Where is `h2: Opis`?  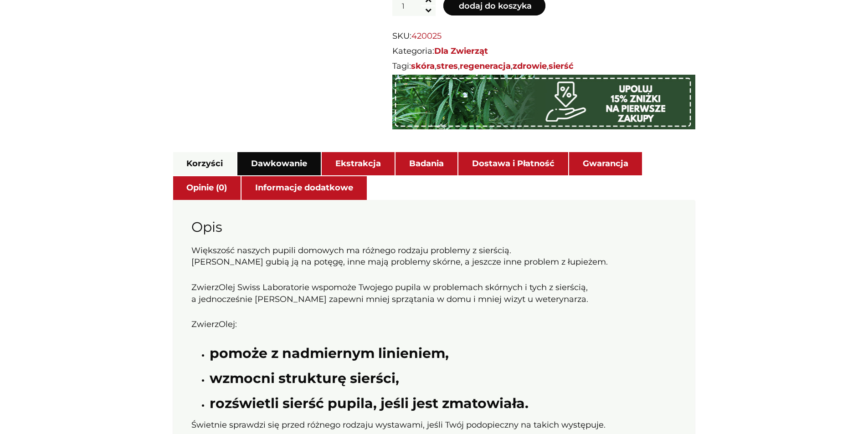
h2: Opis is located at coordinates (434, 227).